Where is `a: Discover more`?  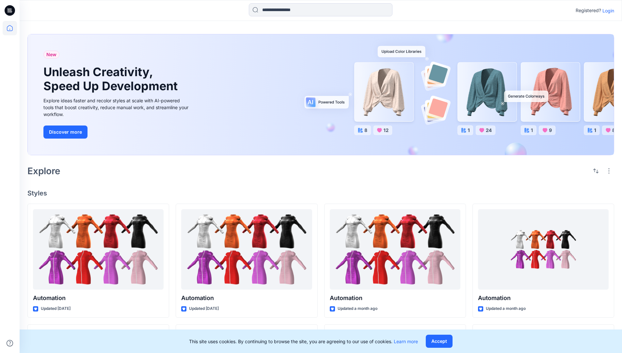
a: Discover more is located at coordinates (117, 132).